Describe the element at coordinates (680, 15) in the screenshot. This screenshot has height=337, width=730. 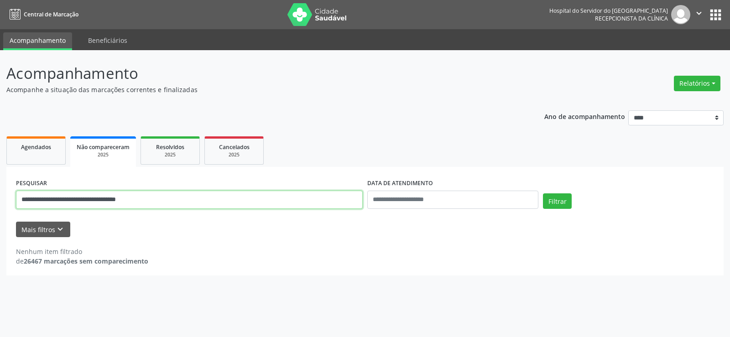
I see `img: img` at that location.